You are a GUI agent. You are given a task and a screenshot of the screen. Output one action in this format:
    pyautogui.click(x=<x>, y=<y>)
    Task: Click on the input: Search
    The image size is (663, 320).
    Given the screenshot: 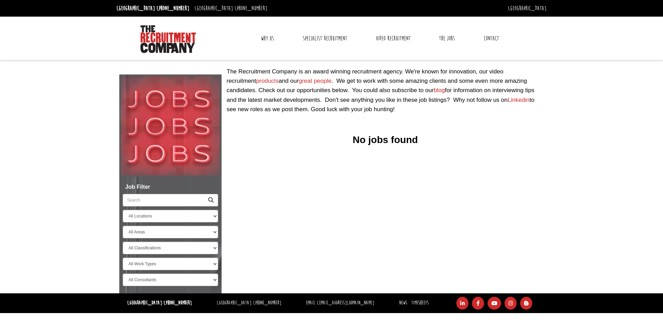 What is the action you would take?
    pyautogui.click(x=163, y=200)
    